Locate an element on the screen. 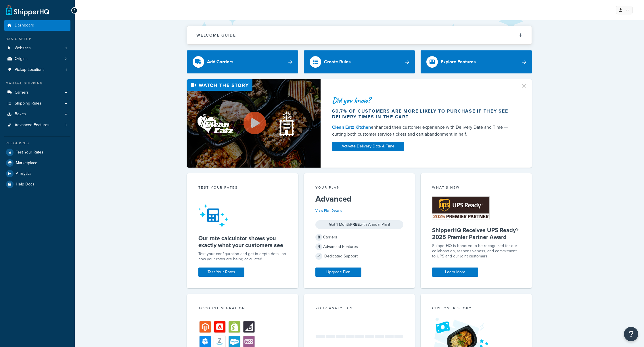  div: Explore Features is located at coordinates (458, 62).